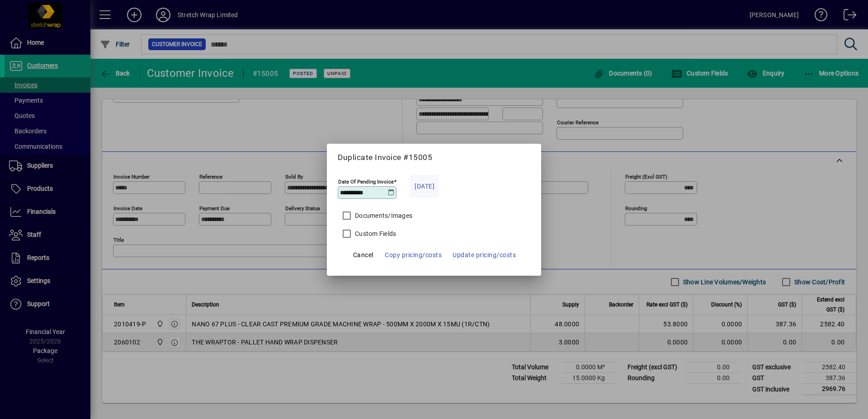 The width and height of the screenshot is (868, 419). Describe the element at coordinates (413, 255) in the screenshot. I see `span: Copy pricing/costs` at that location.